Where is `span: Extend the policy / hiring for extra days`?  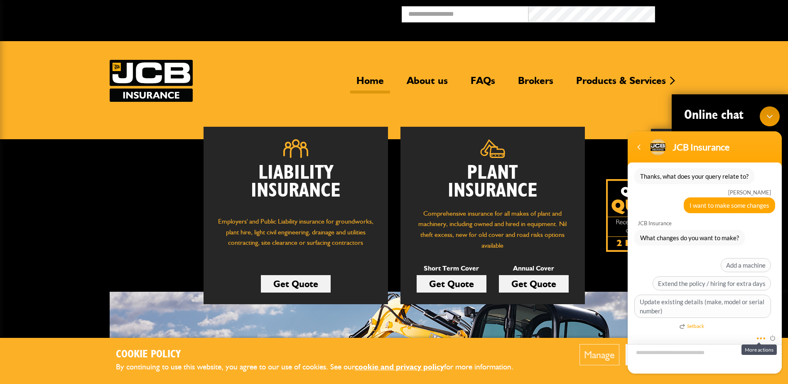
span: Extend the policy / hiring for extra days is located at coordinates (88, 181).